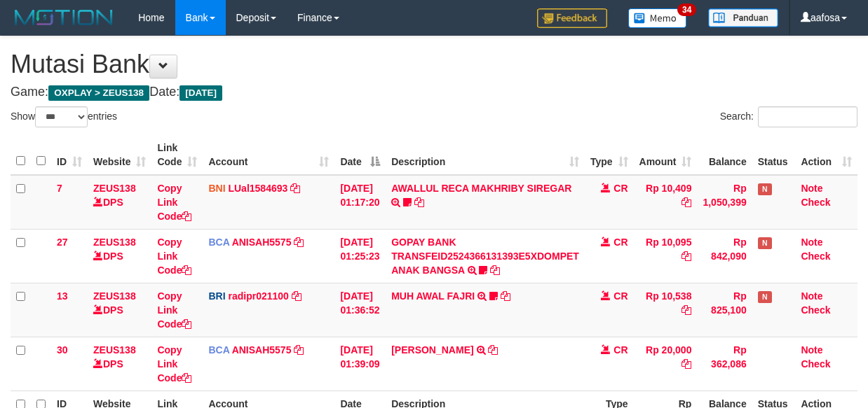 The height and width of the screenshot is (408, 868). What do you see at coordinates (724, 255) in the screenshot?
I see `td: Rp 842,090` at bounding box center [724, 255].